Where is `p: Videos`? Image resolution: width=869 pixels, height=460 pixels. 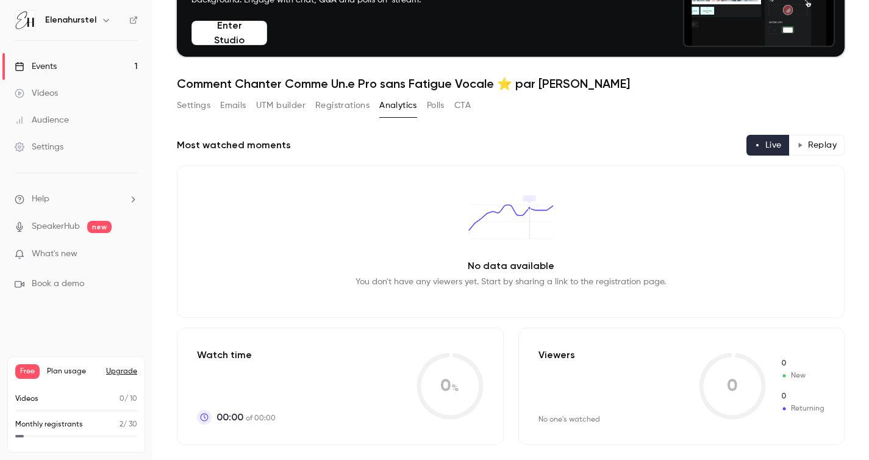
p: Videos is located at coordinates (27, 399).